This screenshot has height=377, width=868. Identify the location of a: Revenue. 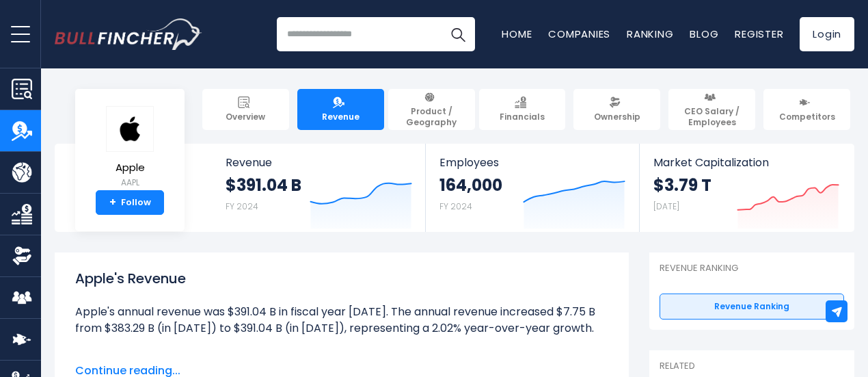
(340, 109).